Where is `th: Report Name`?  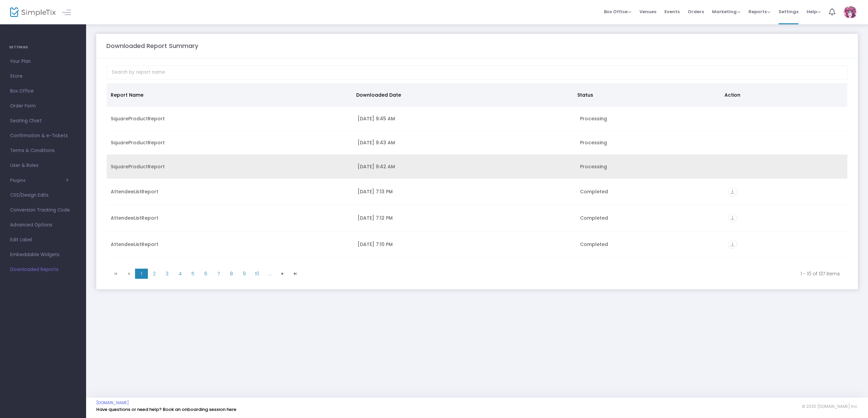 th: Report Name is located at coordinates (229, 95).